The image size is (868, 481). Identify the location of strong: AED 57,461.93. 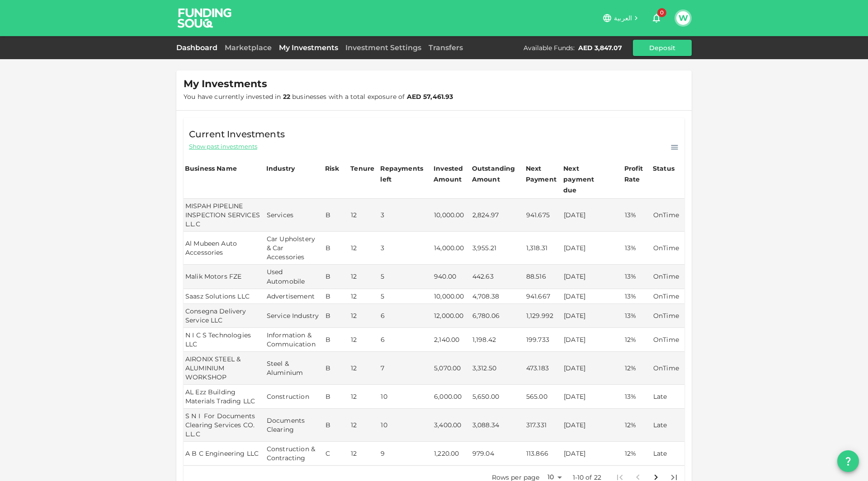
(430, 97).